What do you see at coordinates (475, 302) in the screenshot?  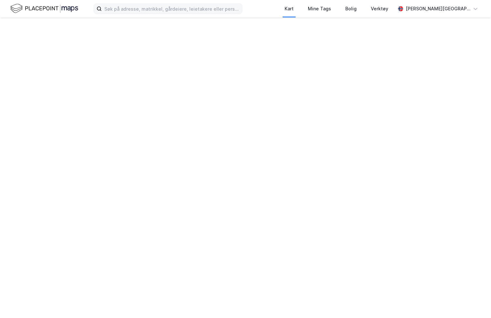 I see `div: Kontrollprogram for chat` at bounding box center [475, 302].